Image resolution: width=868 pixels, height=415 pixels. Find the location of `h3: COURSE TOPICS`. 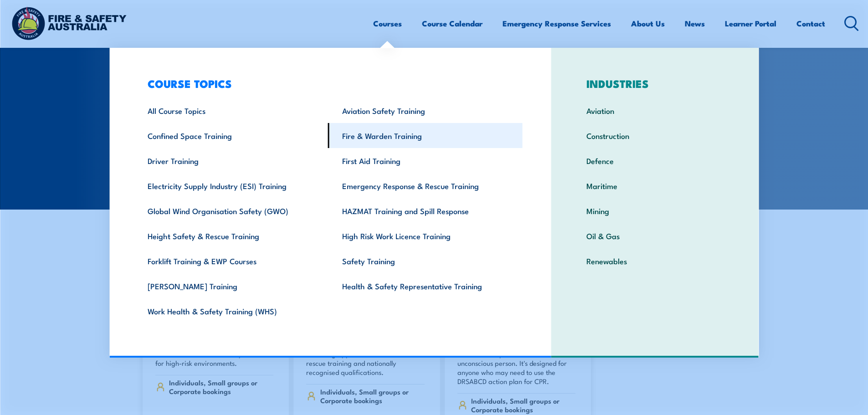

h3: COURSE TOPICS is located at coordinates (328, 84).